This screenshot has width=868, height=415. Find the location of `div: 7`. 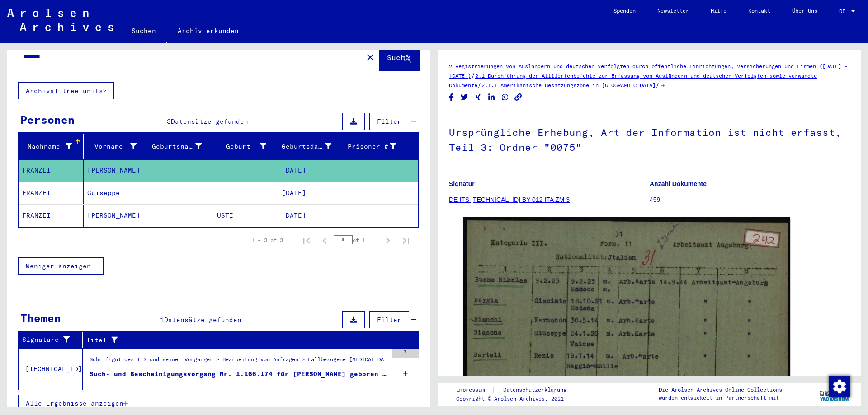

div: 7 is located at coordinates (405, 353).